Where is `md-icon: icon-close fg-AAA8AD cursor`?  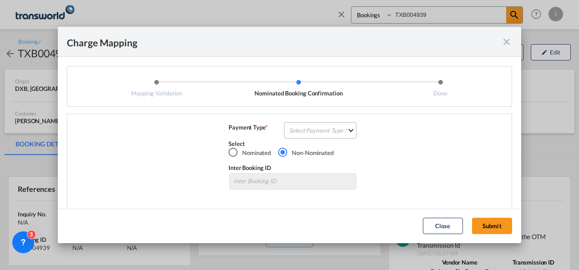
md-icon: icon-close fg-AAA8AD cursor is located at coordinates (506, 42).